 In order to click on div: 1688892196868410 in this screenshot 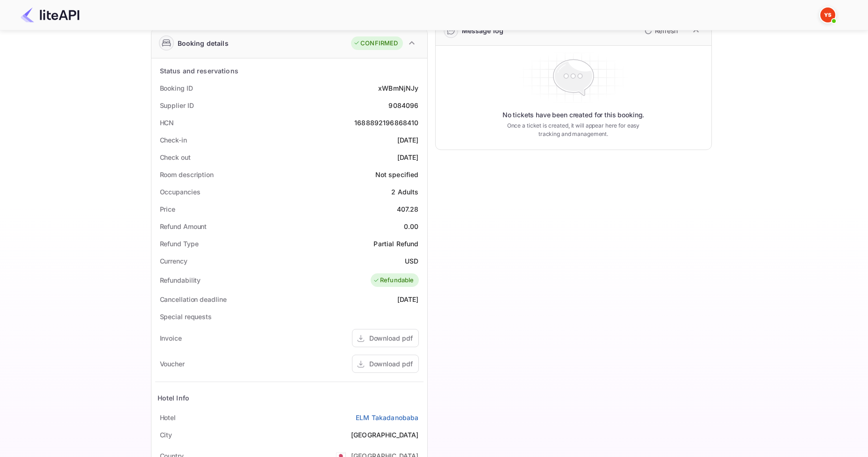, I will do `click(386, 122)`.